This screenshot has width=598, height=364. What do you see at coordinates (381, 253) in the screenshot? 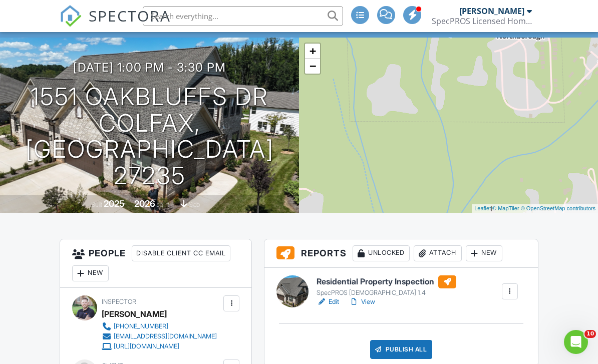
I see `div: Unlocked` at bounding box center [381, 253].